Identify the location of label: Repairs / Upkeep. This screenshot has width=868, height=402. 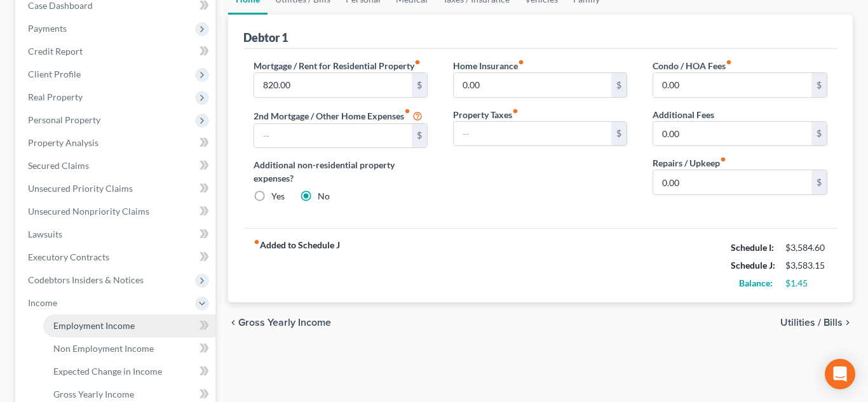
(689, 163).